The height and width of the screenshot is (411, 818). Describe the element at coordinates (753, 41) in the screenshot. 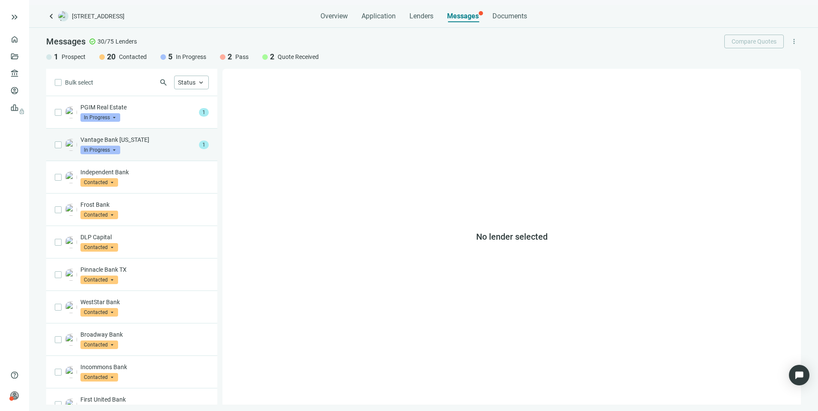

I see `button: Compare Quotes` at that location.